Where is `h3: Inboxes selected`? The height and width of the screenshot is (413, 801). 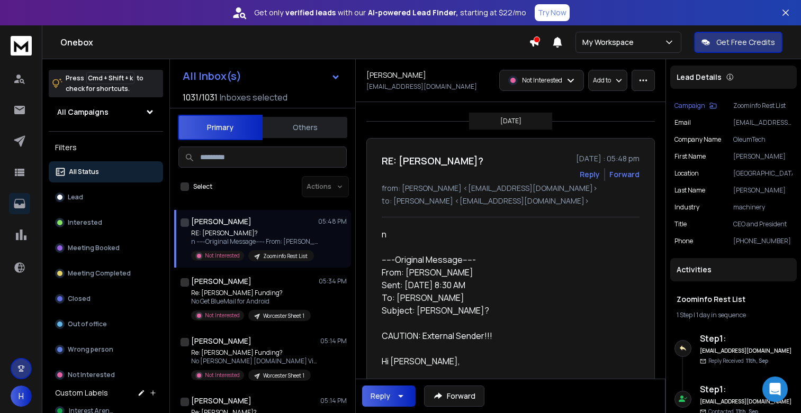 h3: Inboxes selected is located at coordinates (254, 97).